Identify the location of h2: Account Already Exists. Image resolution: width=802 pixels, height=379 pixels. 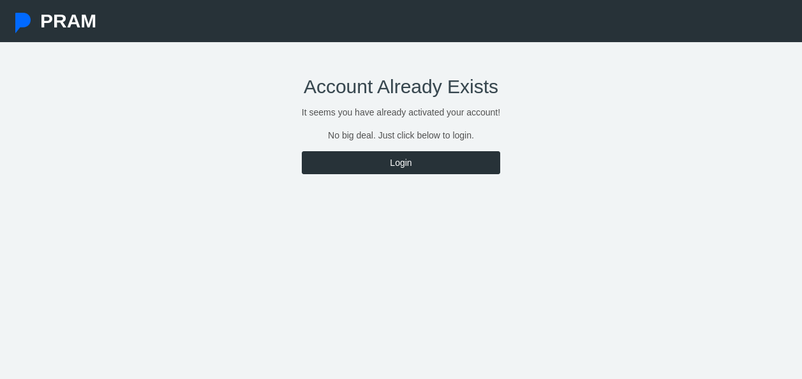
(401, 87).